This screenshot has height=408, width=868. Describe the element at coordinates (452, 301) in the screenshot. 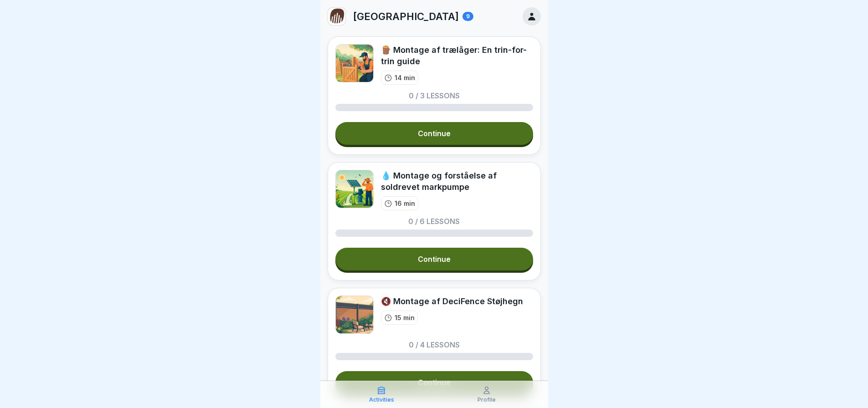

I see `div: 🔇 Montage af DeciFence Støjhegn` at that location.